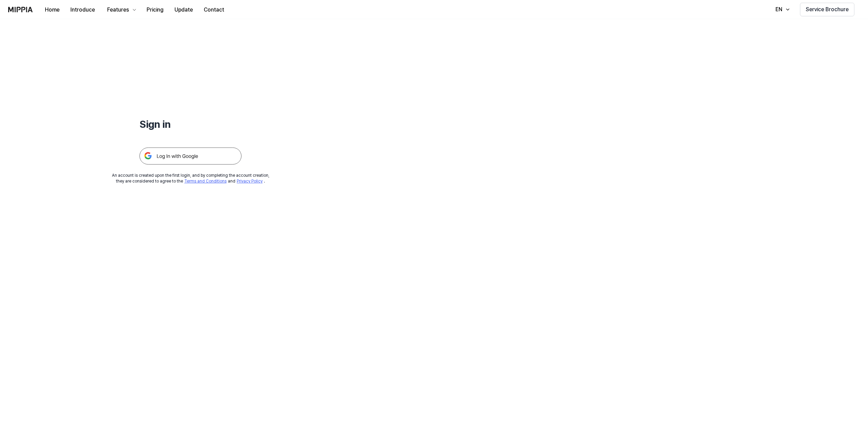 This screenshot has width=868, height=432. Describe the element at coordinates (118, 10) in the screenshot. I see `div: Features` at that location.